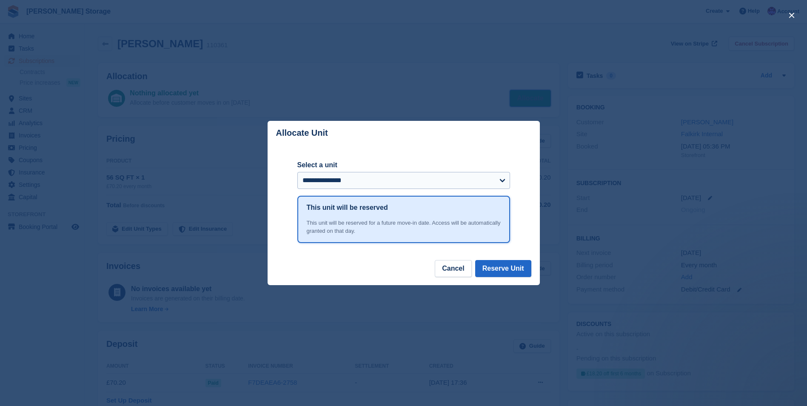  What do you see at coordinates (347, 208) in the screenshot?
I see `h1: This unit will be reserved` at bounding box center [347, 208].